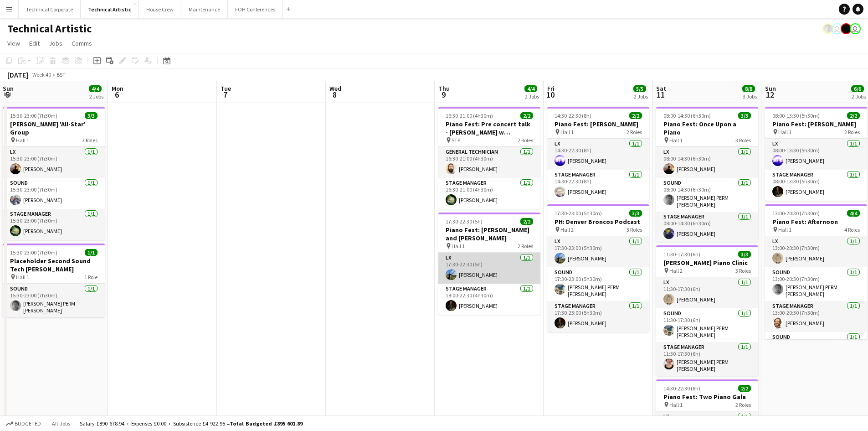 This screenshot has height=431, width=868. What do you see at coordinates (856, 29) in the screenshot?
I see `app-user-avatar: Liveforce Admin` at bounding box center [856, 29].